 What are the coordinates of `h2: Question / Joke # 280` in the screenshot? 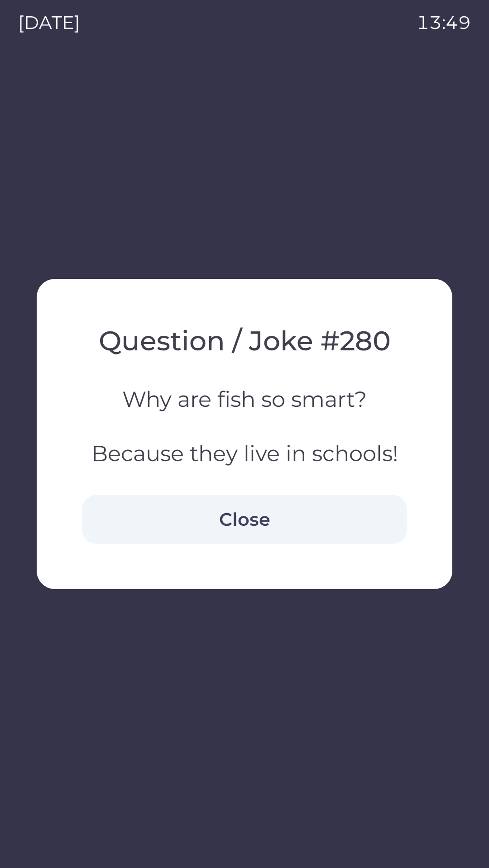 It's located at (244, 341).